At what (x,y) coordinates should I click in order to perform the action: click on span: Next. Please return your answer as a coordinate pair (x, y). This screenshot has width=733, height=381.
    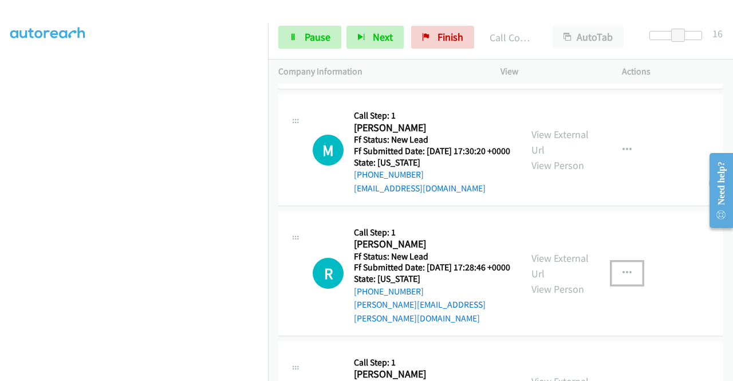
    Looking at the image, I should click on (383, 37).